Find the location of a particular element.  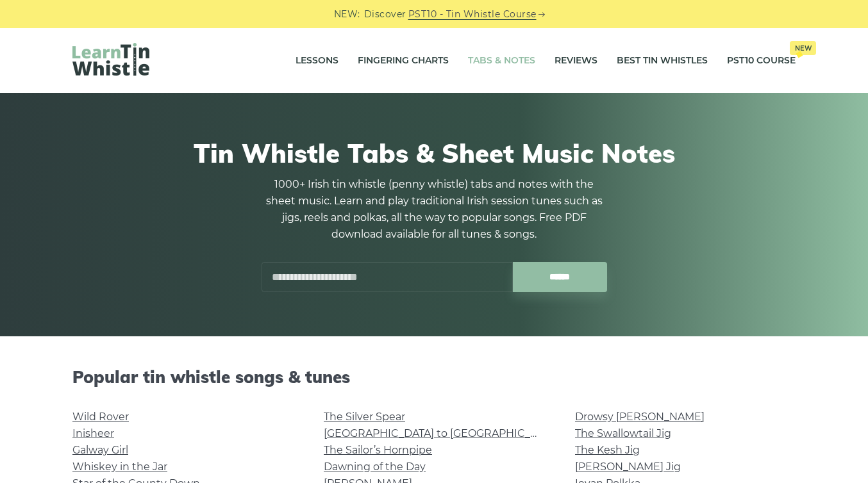

a: Lessons is located at coordinates (317, 61).